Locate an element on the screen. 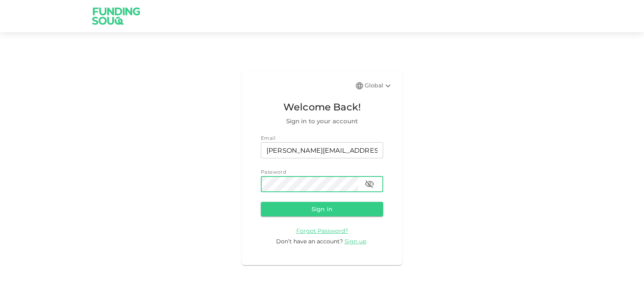 Image resolution: width=644 pixels, height=305 pixels. span: Forgot Password? is located at coordinates (322, 230).